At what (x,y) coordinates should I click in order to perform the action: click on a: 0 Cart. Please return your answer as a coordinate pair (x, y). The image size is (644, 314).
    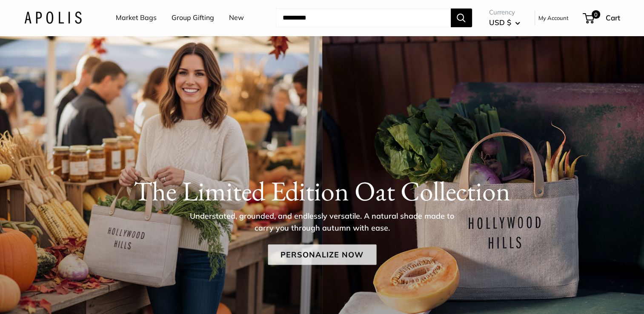
    Looking at the image, I should click on (602, 18).